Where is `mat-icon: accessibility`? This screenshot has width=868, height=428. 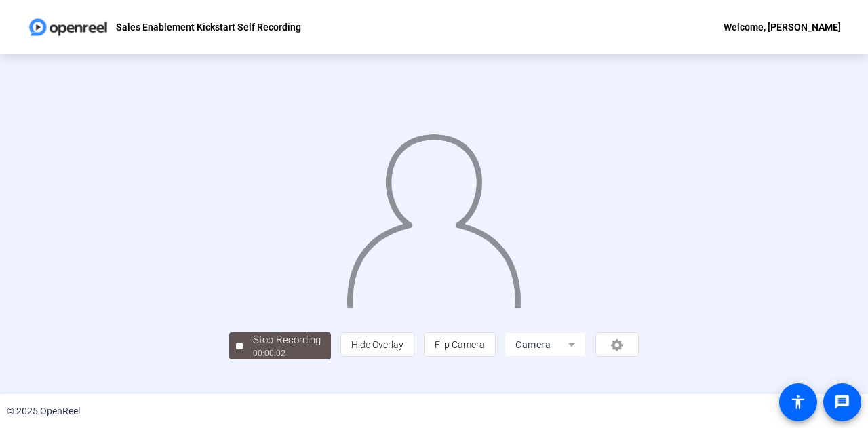 mat-icon: accessibility is located at coordinates (798, 402).